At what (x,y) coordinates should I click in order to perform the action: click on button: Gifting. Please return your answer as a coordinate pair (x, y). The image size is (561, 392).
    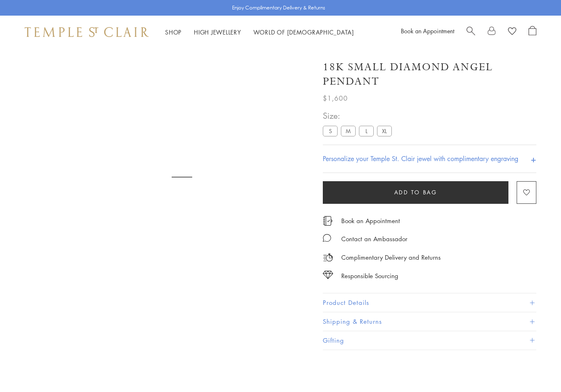
    Looking at the image, I should click on (430, 340).